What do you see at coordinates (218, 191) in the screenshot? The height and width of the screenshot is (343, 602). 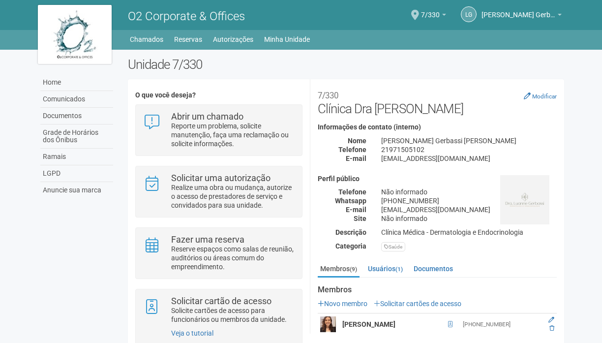 I see `a: Solicitar uma autorização Realize uma obra ou mudança, autorize o acesso de prestadores de serviç...` at bounding box center [218, 191].